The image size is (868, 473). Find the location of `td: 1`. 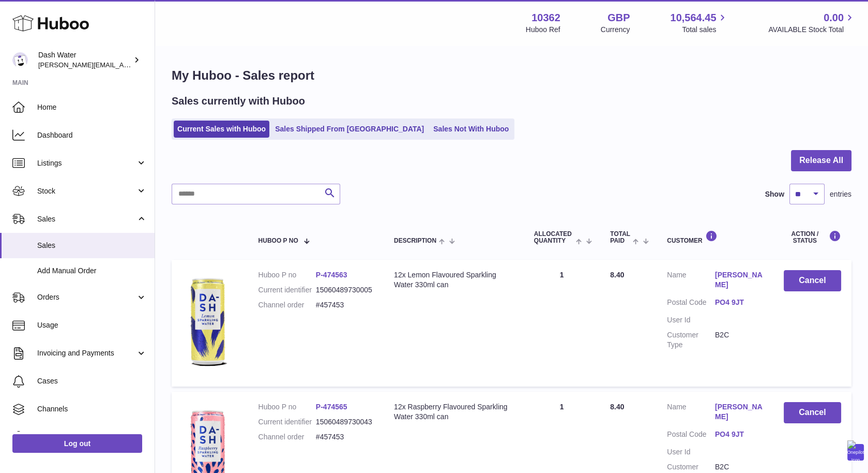

td: 1 is located at coordinates (562, 323).